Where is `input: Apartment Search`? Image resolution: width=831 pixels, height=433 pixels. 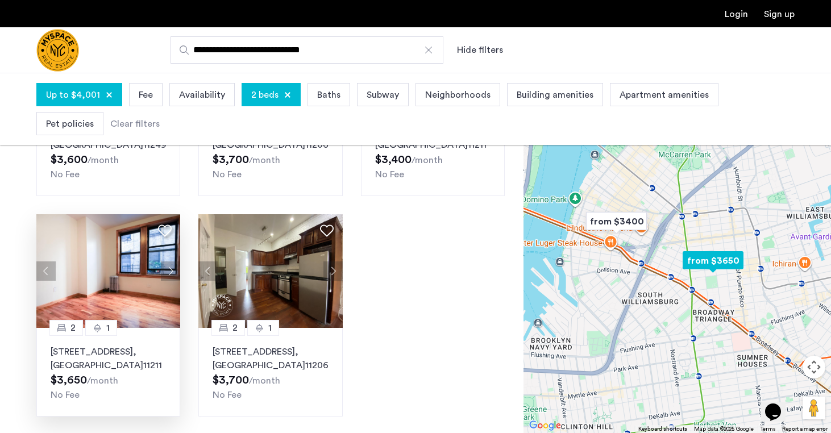 input: Apartment Search is located at coordinates (307, 50).